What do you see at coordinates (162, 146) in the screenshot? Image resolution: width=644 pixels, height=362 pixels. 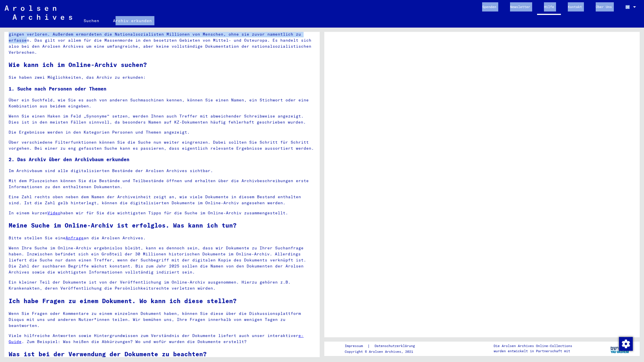 I see `p: Über verschiedene Filterfunktionen können Sie die Suche nun weiter eingrenzen. Dabei sollten Sie ...` at bounding box center [162, 146].